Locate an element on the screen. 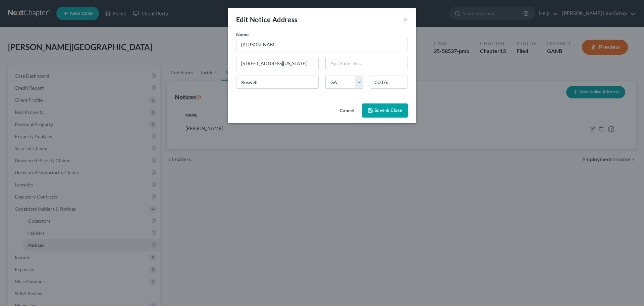  span: Notice Address is located at coordinates (274, 19).